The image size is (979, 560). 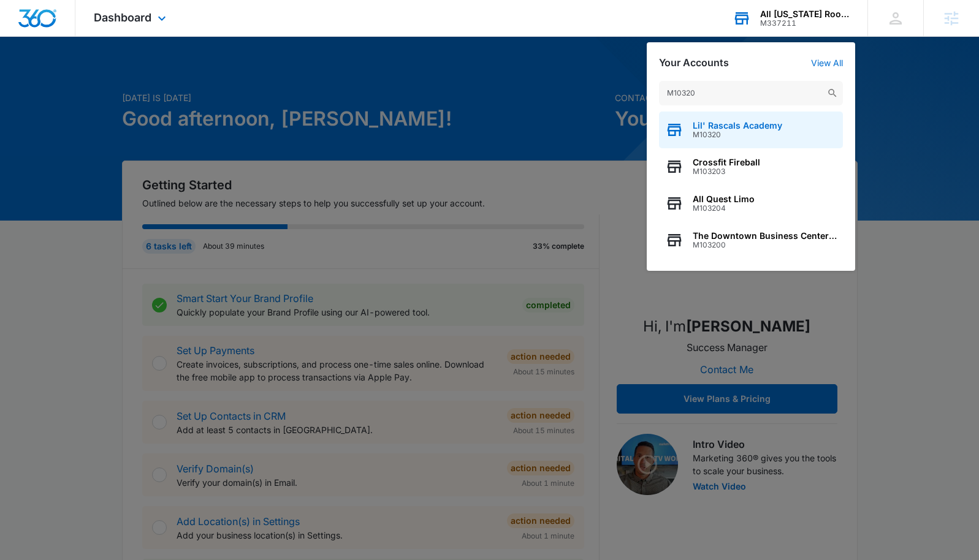 What do you see at coordinates (724, 208) in the screenshot?
I see `span: M103204` at bounding box center [724, 208].